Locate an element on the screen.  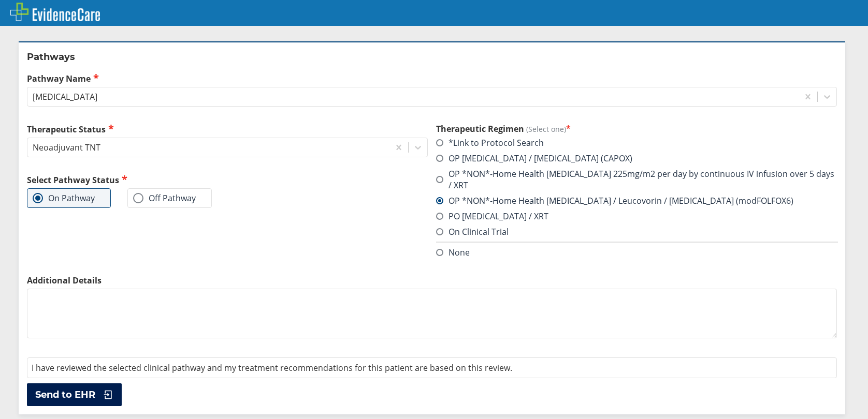
span: Send to EHR is located at coordinates (65, 395).